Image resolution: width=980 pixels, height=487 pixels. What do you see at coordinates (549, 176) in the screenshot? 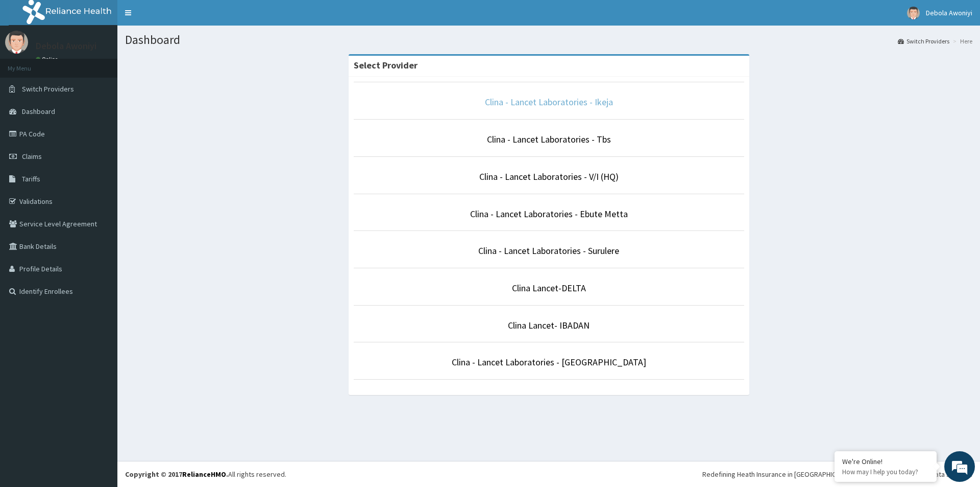
I see `a: Clina - Lancet Laboratories - V/I (HQ)` at bounding box center [549, 176].